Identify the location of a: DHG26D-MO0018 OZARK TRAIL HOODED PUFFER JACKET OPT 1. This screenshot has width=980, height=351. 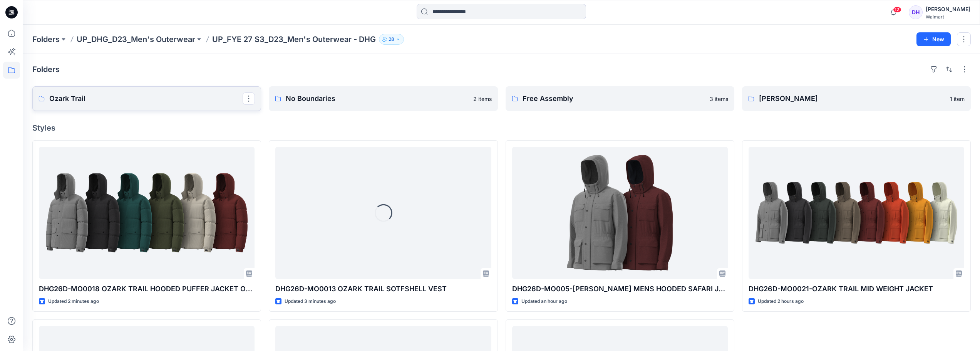
(147, 212).